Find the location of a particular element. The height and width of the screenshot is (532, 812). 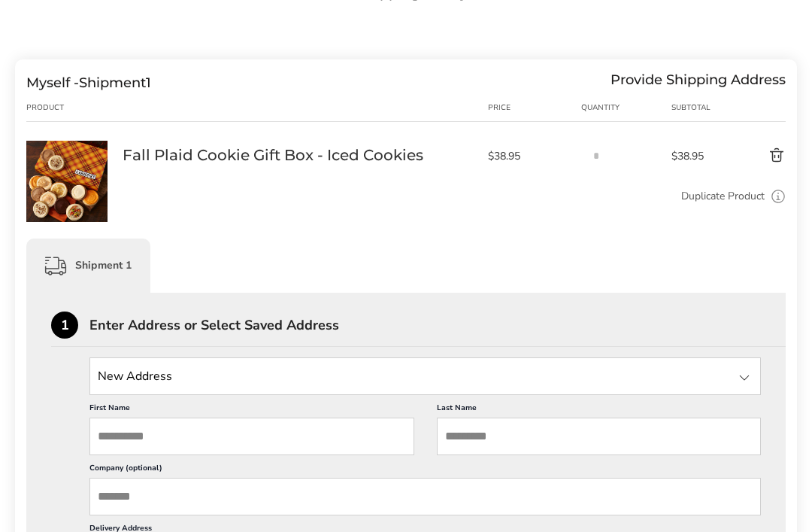

div: Subtotal is located at coordinates (697, 107).